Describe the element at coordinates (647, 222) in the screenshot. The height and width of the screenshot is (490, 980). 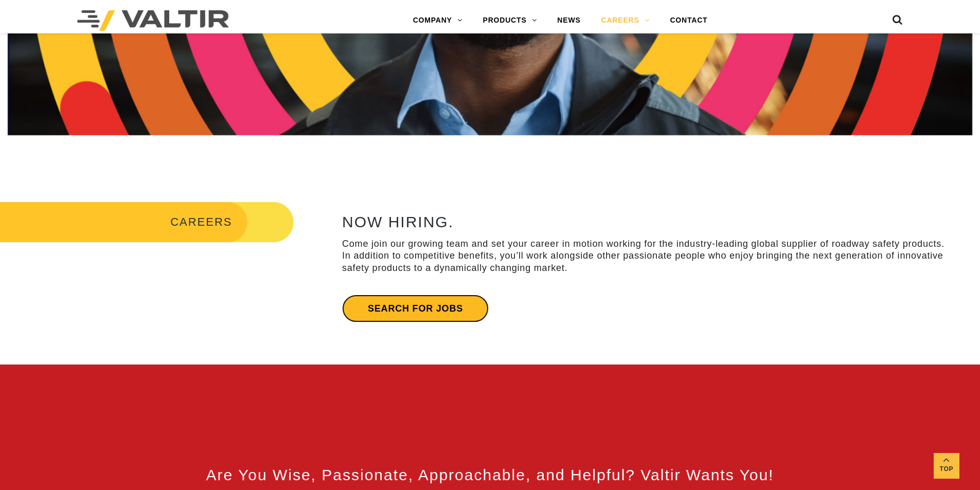
I see `h2: NOW HIRING.` at that location.